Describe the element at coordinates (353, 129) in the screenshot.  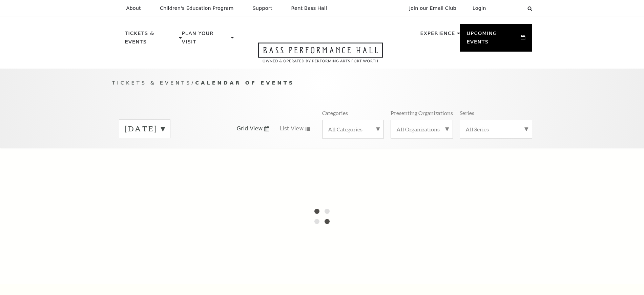
I see `label: All Categories` at that location.